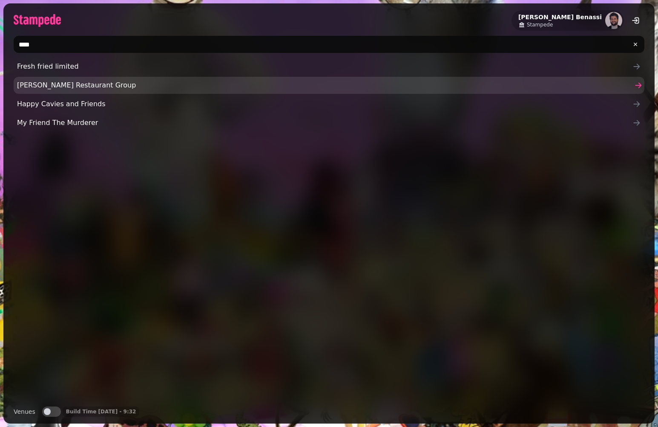 The height and width of the screenshot is (427, 658). Describe the element at coordinates (614, 20) in the screenshot. I see `img: aHR0cHM6Ly93d3cuZ3JhdmF0YXIuY29tL2F2YXRhci9mNWJlMmFiYjM4MjBmMGYzOTE3MzVlNWY5MTA5YzdkYz9zPTE1MCZkP...` at that location.